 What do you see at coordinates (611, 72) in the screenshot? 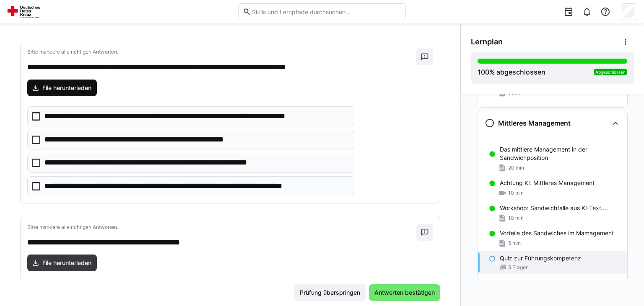
I see `span: Abgeschlossen` at bounding box center [611, 72].